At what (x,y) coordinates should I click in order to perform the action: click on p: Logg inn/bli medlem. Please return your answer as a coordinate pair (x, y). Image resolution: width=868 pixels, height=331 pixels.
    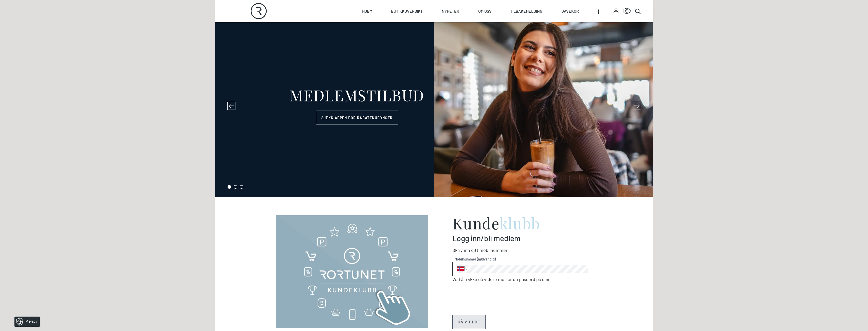
    Looking at the image, I should click on (522, 238).